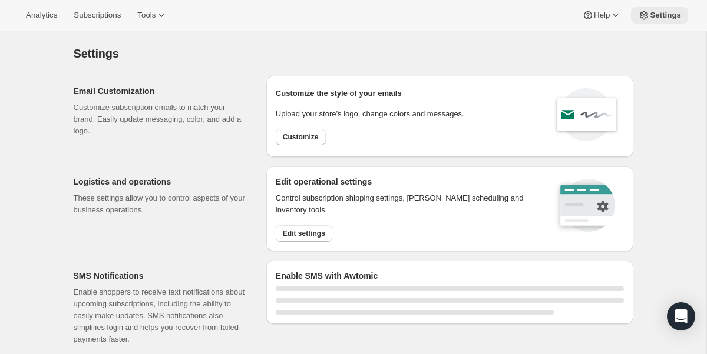 The height and width of the screenshot is (354, 707). What do you see at coordinates (160, 204) in the screenshot?
I see `p: These settings allow you to control aspects of your business operations.` at bounding box center [160, 204].